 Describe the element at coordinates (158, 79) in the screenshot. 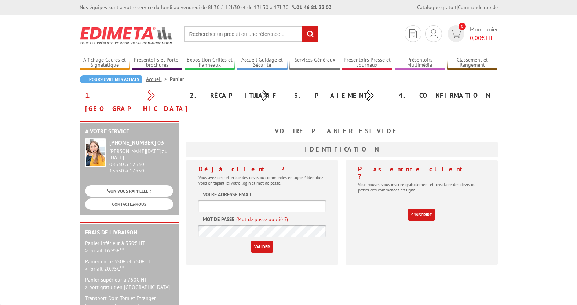

I see `a: Accueil` at that location.